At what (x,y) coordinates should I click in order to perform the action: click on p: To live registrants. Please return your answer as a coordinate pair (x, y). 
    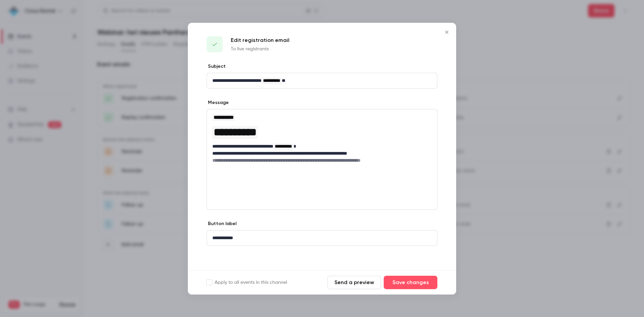
    Looking at the image, I should click on (260, 49).